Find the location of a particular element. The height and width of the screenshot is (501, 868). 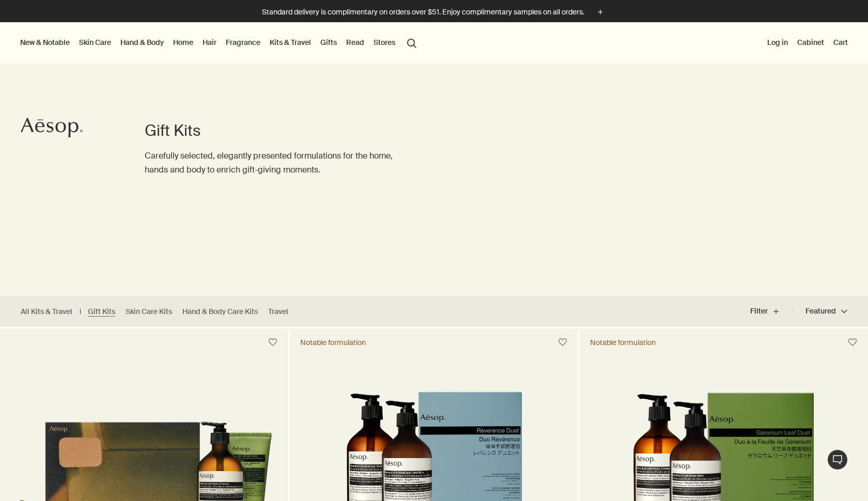

button: Live Assistance is located at coordinates (837, 460).